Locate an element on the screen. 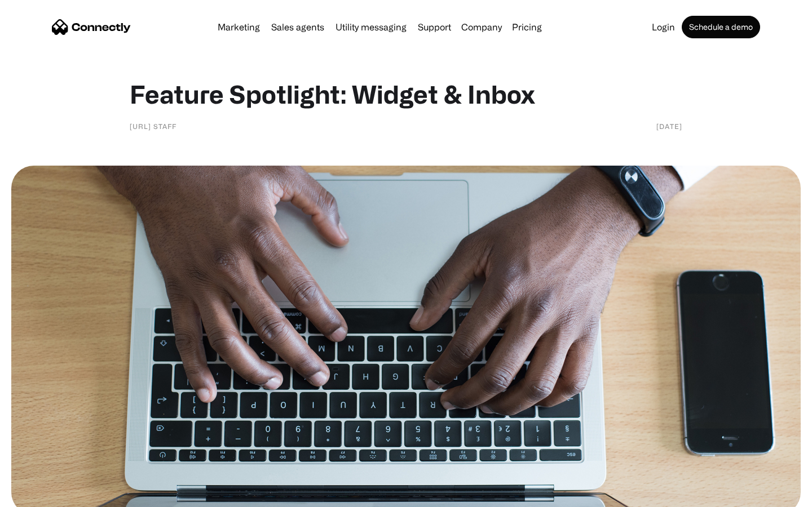 The width and height of the screenshot is (812, 507). h1: Feature Spotlight: Widget & Inbox is located at coordinates (406, 94).